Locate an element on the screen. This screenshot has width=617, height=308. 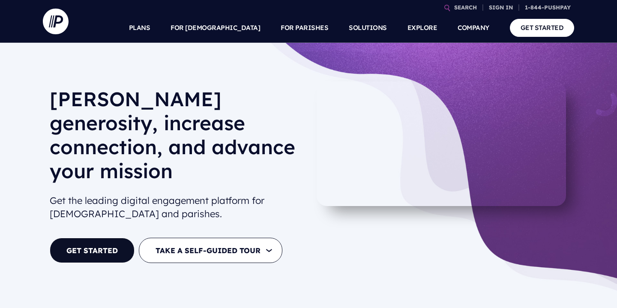
a: EXPLORE is located at coordinates (422, 28).